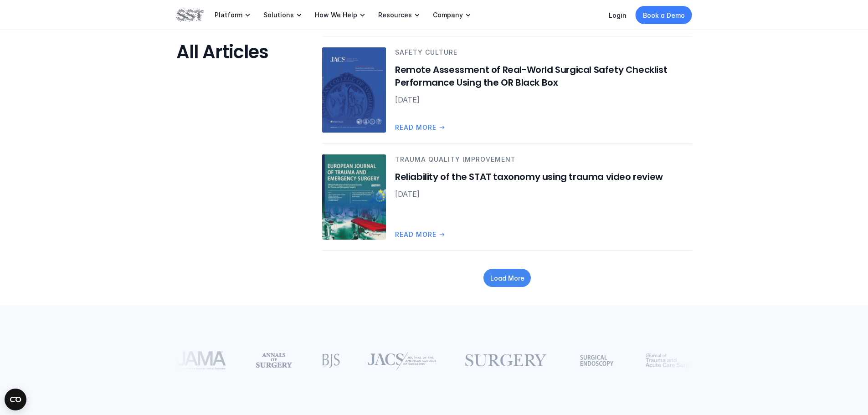 This screenshot has width=868, height=415. What do you see at coordinates (507, 197) in the screenshot?
I see `a: European Journal of Trauma and Emergency surgery coverTRAUMA QUALITY IMPROVEMENTReliability of th...` at bounding box center [507, 197].